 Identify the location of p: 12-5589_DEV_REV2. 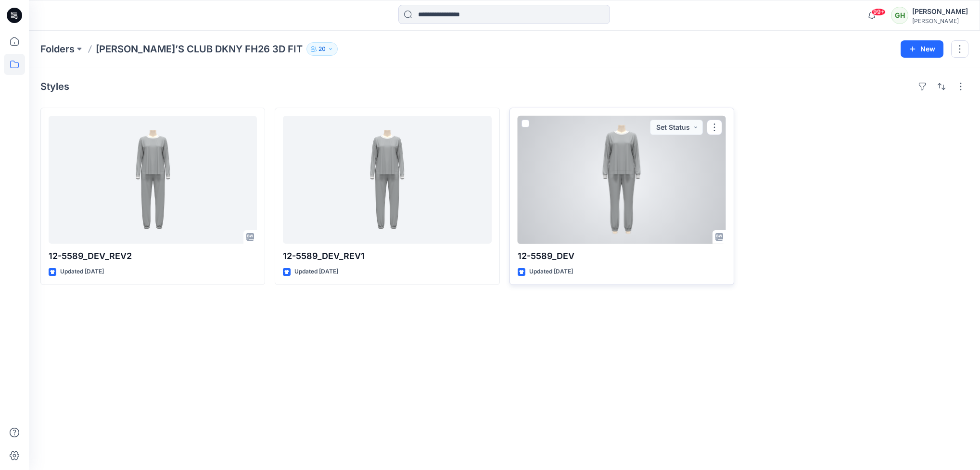
(153, 256).